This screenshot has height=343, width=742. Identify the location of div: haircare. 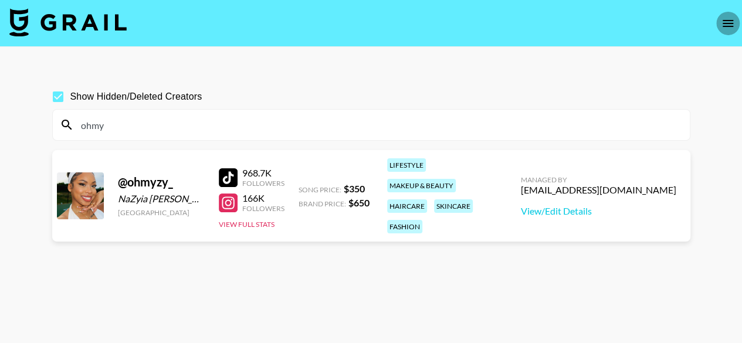
(407, 206).